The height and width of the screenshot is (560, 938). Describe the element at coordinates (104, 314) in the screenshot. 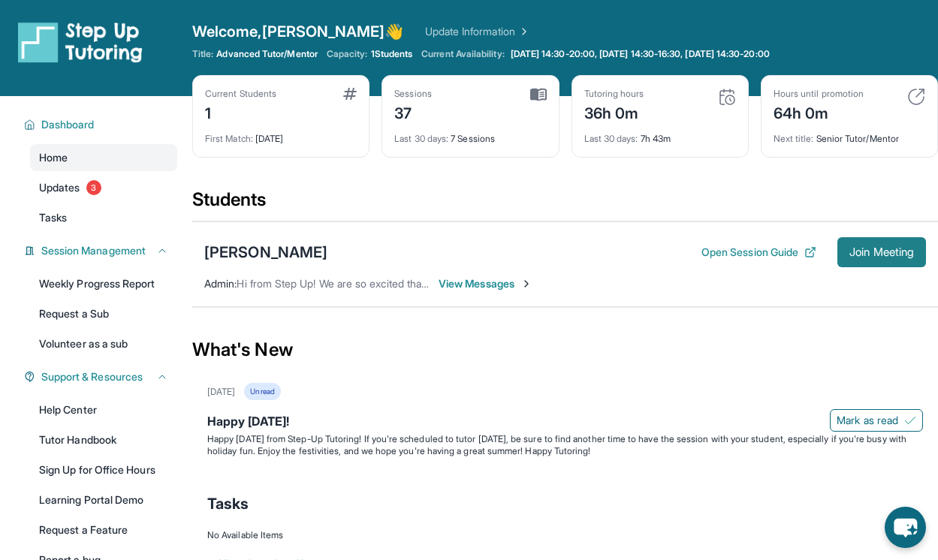

I see `a: Request a Sub` at that location.